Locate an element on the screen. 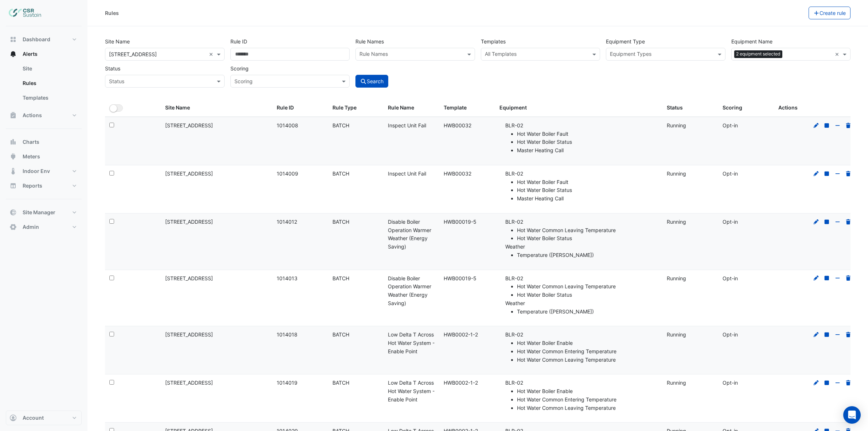  div: 1014009 is located at coordinates (301, 174).